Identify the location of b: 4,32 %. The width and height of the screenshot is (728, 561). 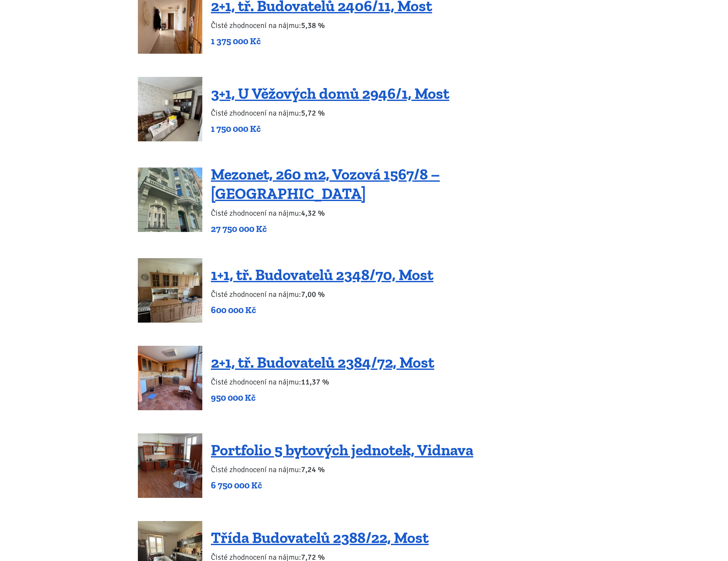
(313, 213).